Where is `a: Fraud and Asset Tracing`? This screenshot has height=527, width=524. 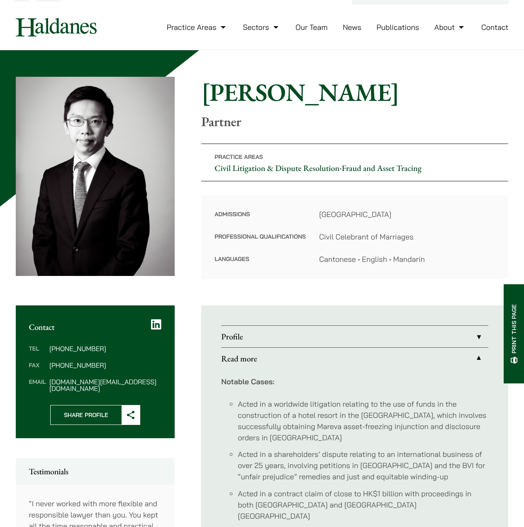 a: Fraud and Asset Tracing is located at coordinates (382, 168).